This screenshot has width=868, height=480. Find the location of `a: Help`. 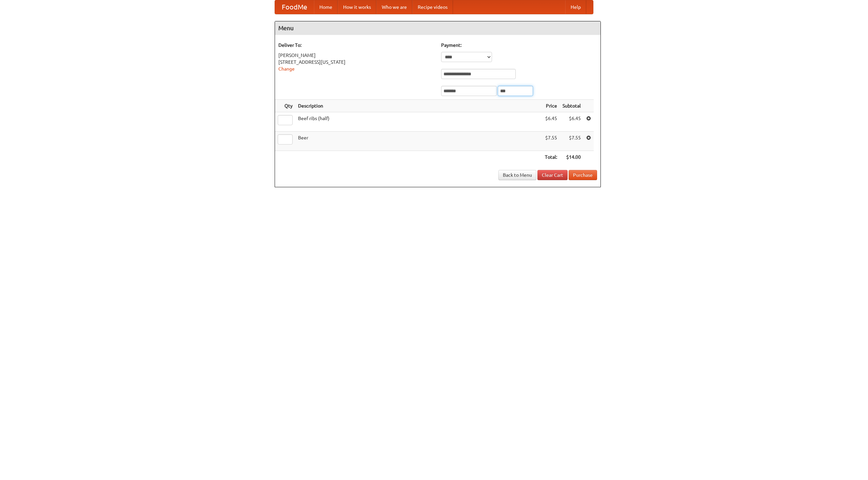

a: Help is located at coordinates (575, 7).